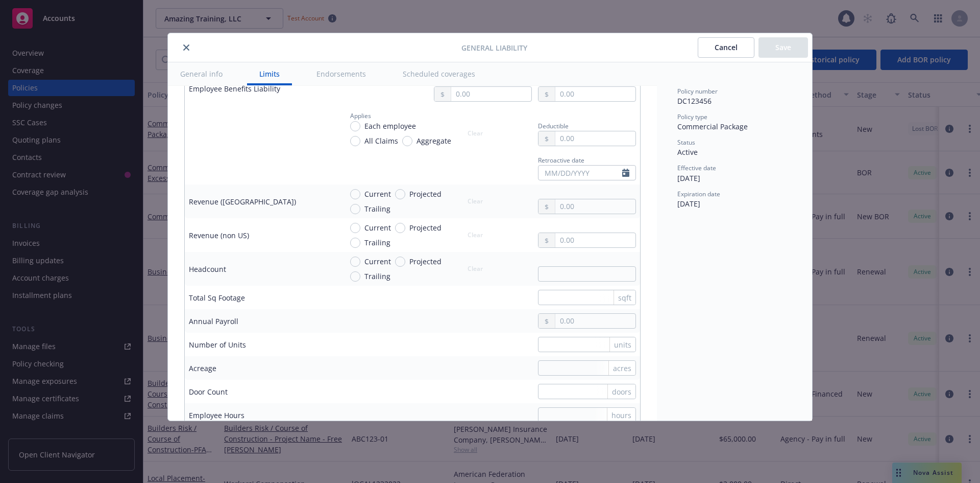 This screenshot has width=980, height=483. I want to click on span: Expiration date, so click(699, 194).